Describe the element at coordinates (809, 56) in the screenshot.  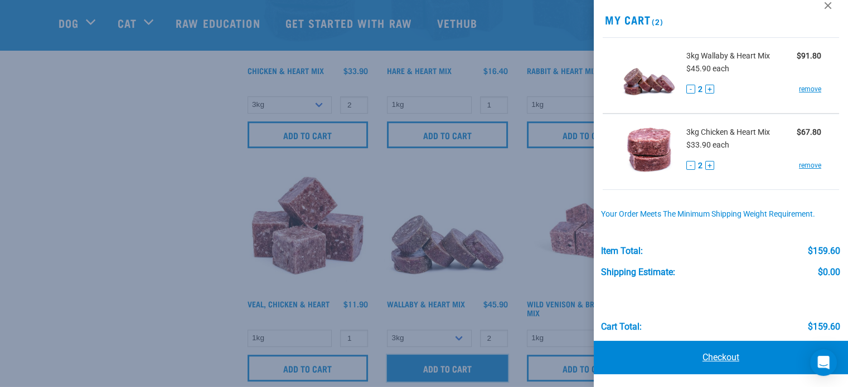
I see `strong: $91.80` at that location.